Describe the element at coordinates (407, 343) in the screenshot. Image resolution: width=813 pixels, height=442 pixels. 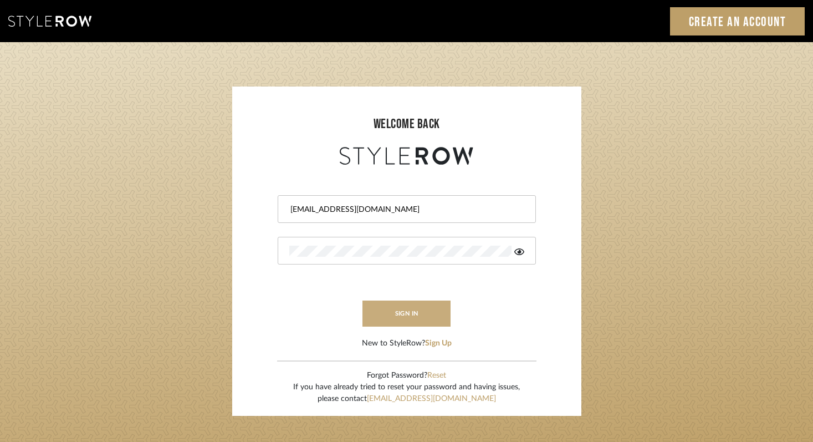
I see `div: New to StyleRow?` at that location.